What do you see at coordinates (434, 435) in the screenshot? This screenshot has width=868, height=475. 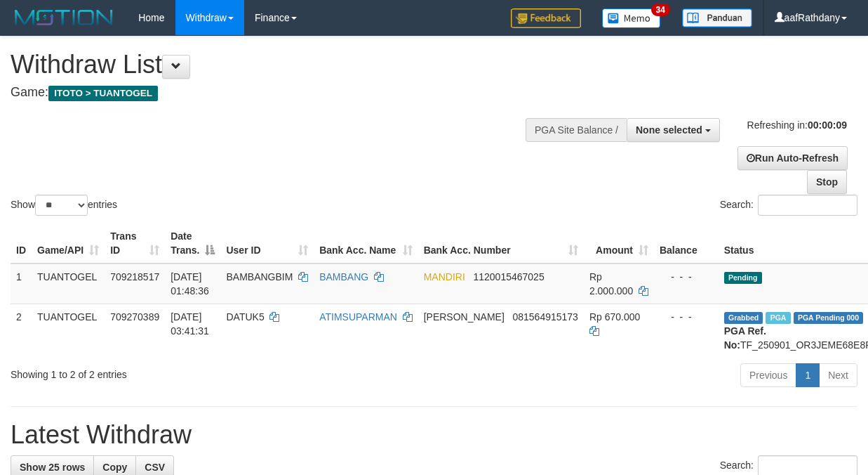 I see `h1: Latest Withdraw` at bounding box center [434, 435].